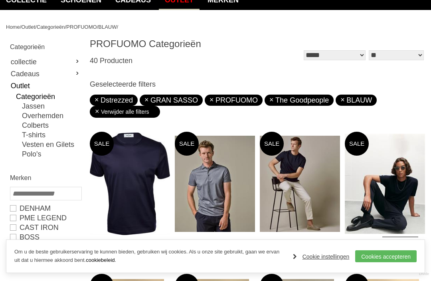 Image resolution: width=431 pixels, height=281 pixels. I want to click on a: BOSS, so click(45, 237).